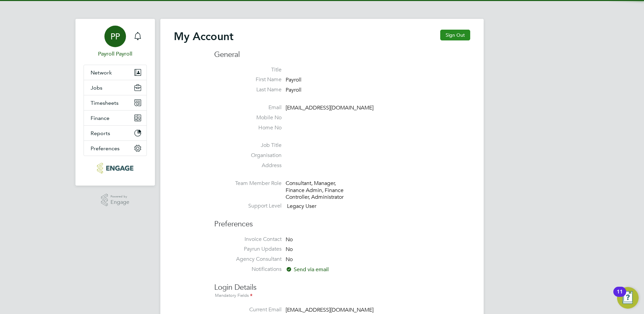  Describe the element at coordinates (248, 239) in the screenshot. I see `label: Invoice Contact` at that location.